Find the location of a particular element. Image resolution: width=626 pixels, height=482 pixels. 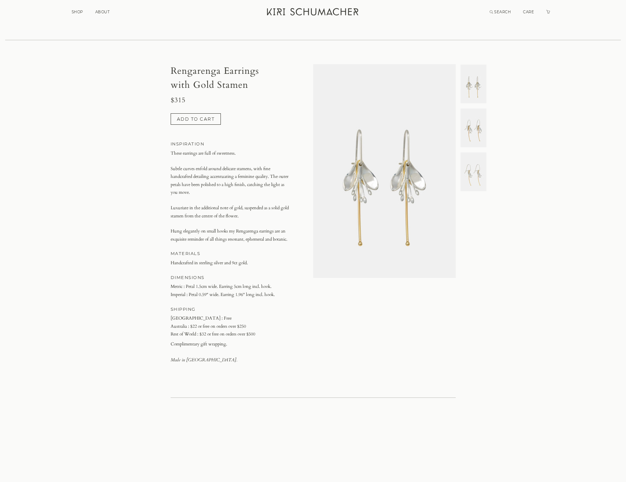

a: Search is located at coordinates (500, 12).